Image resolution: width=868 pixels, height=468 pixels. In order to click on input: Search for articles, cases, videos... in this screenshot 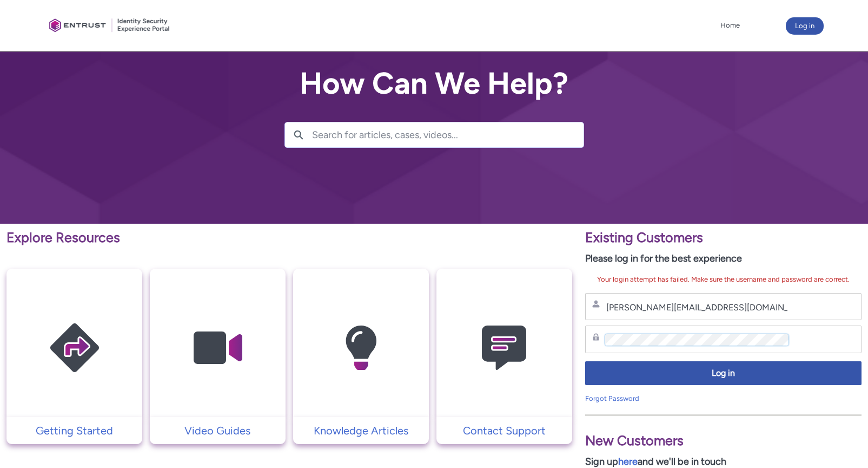, I will do `click(448, 135)`.